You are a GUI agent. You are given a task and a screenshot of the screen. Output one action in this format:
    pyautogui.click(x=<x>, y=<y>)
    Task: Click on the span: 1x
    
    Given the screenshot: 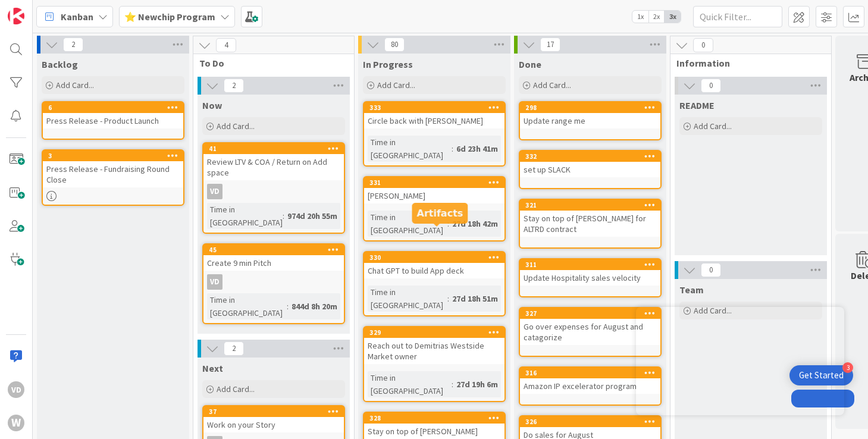 What is the action you would take?
    pyautogui.click(x=640, y=16)
    